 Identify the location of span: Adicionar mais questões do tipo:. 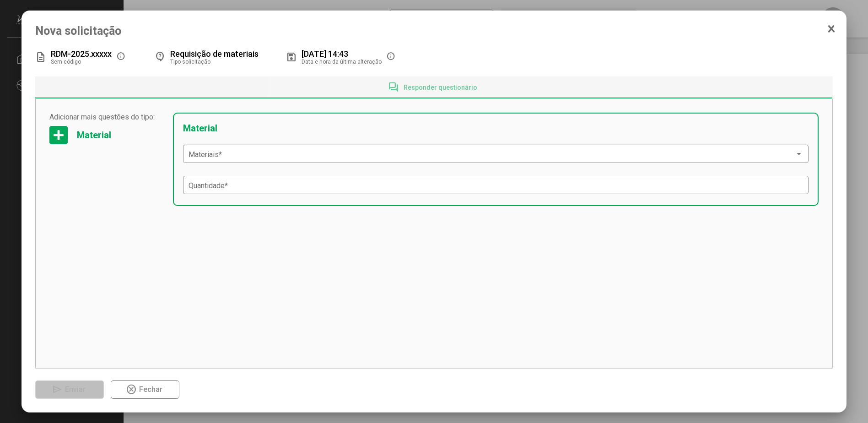
(107, 117).